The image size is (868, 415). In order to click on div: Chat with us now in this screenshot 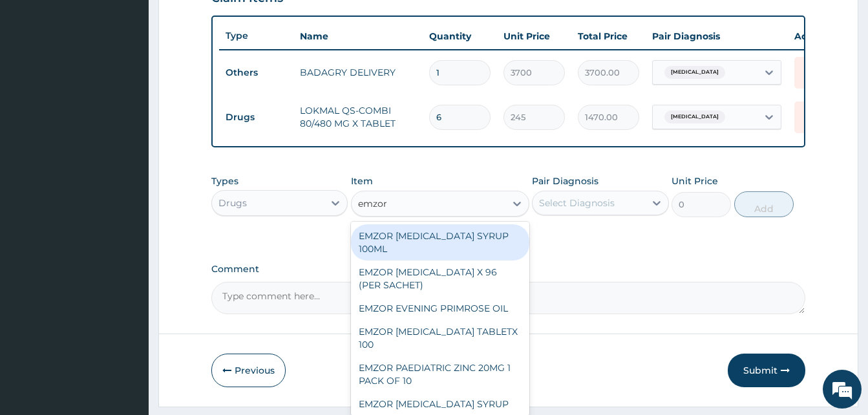, I will do `click(143, 81)`.